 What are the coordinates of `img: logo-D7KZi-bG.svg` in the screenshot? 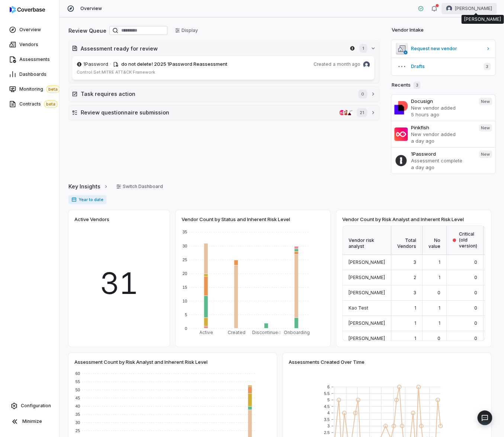 It's located at (27, 9).